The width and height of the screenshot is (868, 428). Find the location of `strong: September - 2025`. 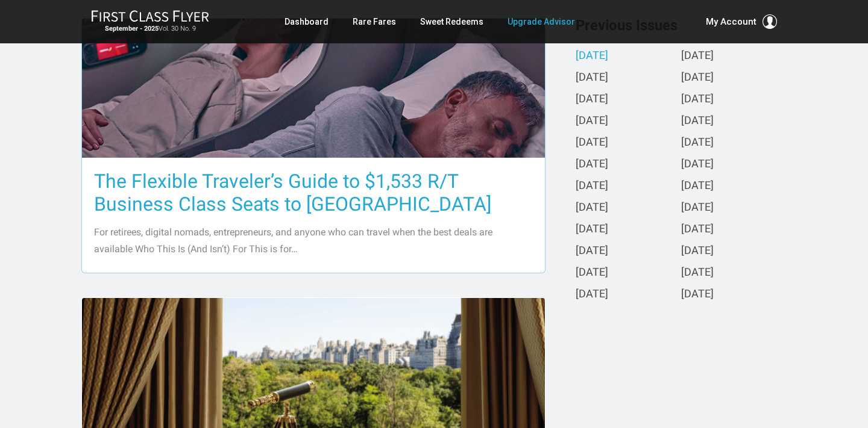

strong: September - 2025 is located at coordinates (132, 28).